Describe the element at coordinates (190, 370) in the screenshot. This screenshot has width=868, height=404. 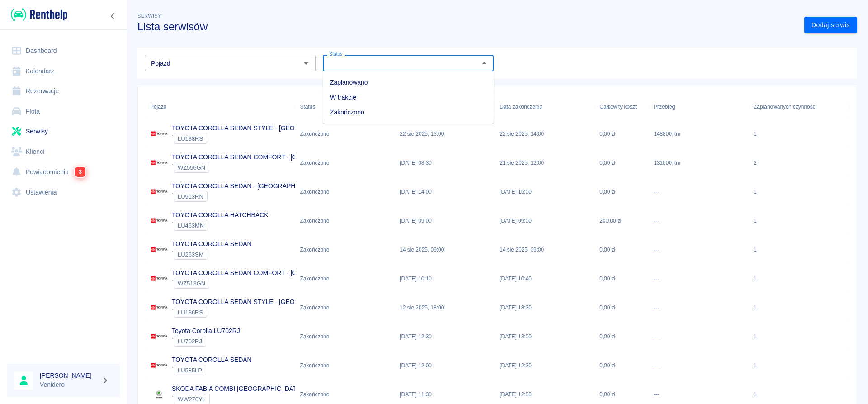
I see `span: LU585LP` at that location.